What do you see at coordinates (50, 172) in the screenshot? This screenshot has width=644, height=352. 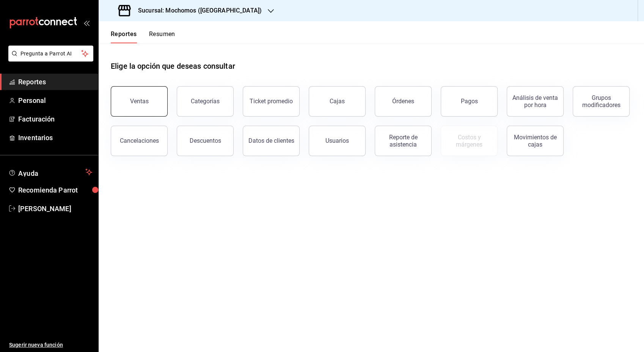 I see `span: Ayuda` at bounding box center [50, 172].